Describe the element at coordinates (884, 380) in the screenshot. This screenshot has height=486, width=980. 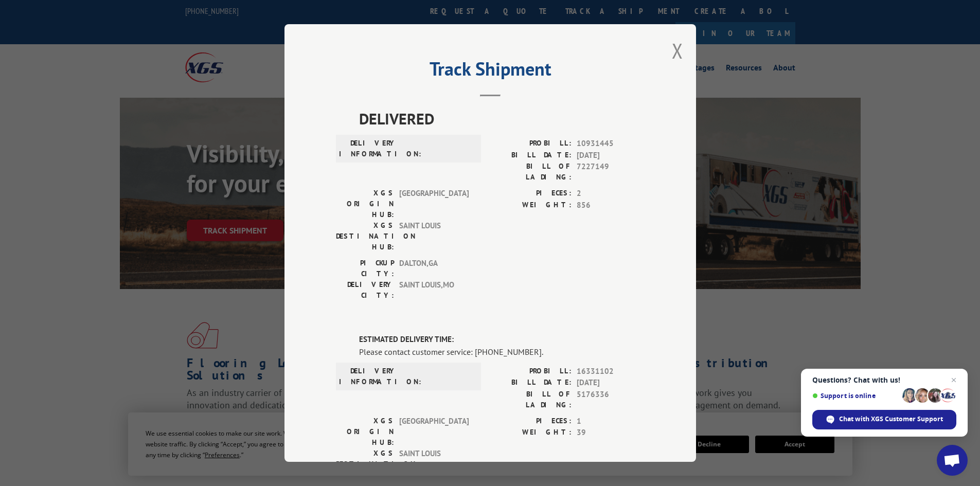
I see `span: Questions? Chat with us!` at that location.